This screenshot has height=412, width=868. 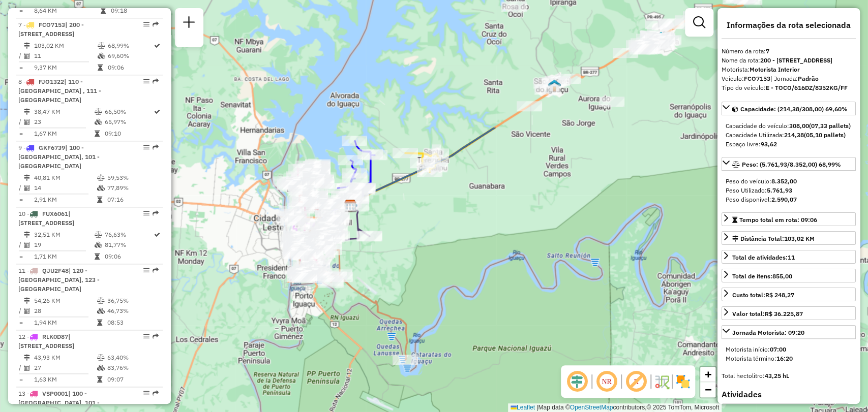 I want to click on td: 77,89%, so click(x=132, y=188).